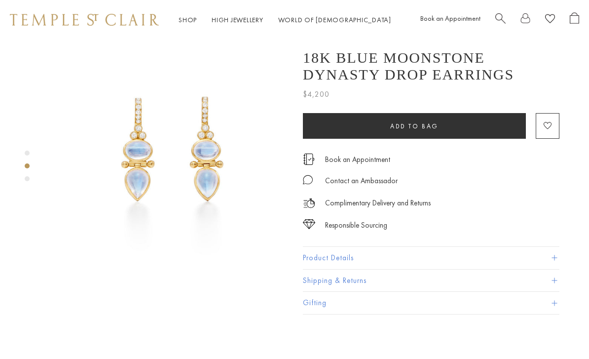  Describe the element at coordinates (431, 302) in the screenshot. I see `button: Gifting` at that location.